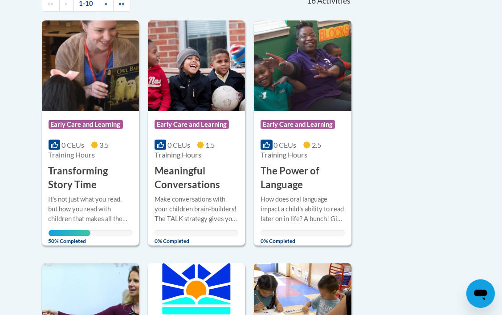 The height and width of the screenshot is (315, 502). I want to click on div: Your progress, so click(69, 233).